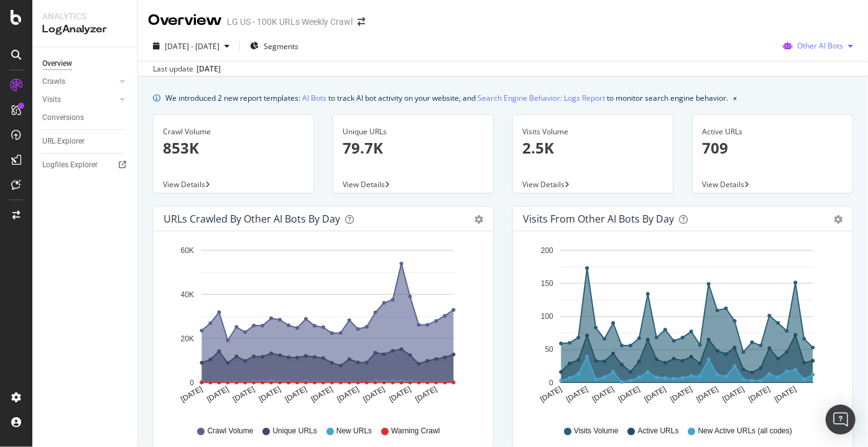 This screenshot has height=447, width=868. What do you see at coordinates (735, 97) in the screenshot?
I see `button: close banner` at bounding box center [735, 97].